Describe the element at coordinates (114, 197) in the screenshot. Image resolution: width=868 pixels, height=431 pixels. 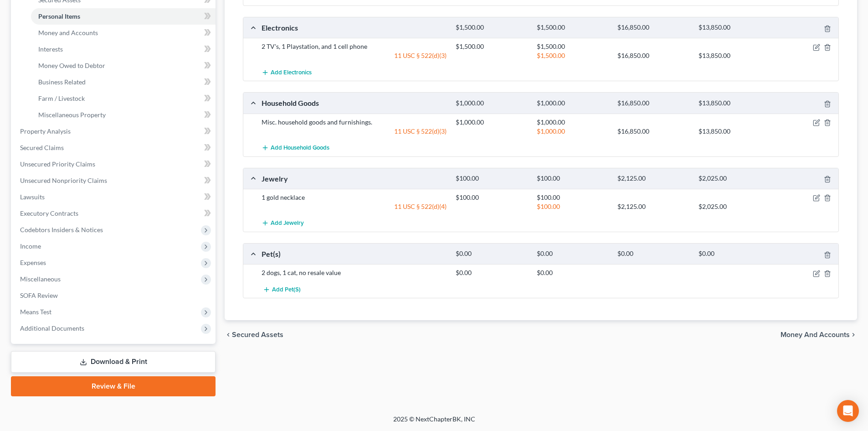
I see `a: Lawsuits` at that location.